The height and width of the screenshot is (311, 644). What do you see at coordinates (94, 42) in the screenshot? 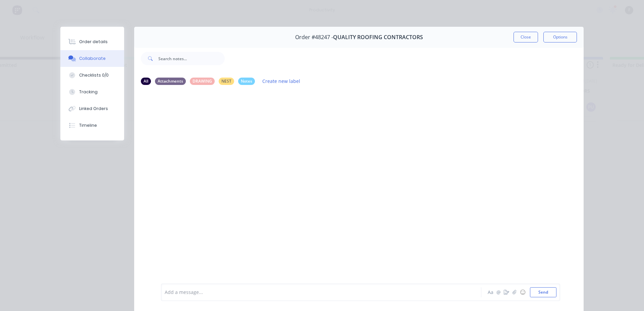
I see `div: Order details` at bounding box center [94, 42].